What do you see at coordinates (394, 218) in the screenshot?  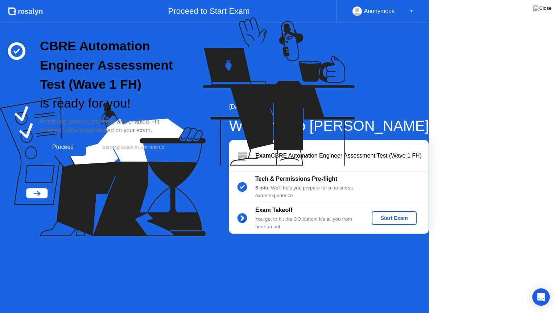 I see `button: Start Exam` at bounding box center [394, 218].